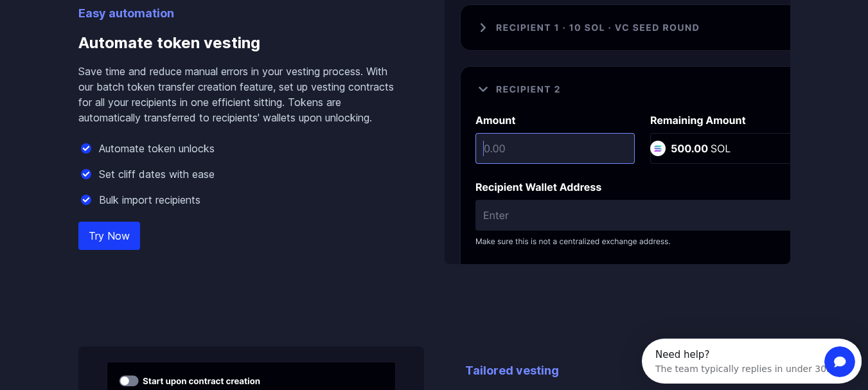 Image resolution: width=868 pixels, height=390 pixels. What do you see at coordinates (150, 200) in the screenshot?
I see `p: Bulk import recipients` at bounding box center [150, 200].